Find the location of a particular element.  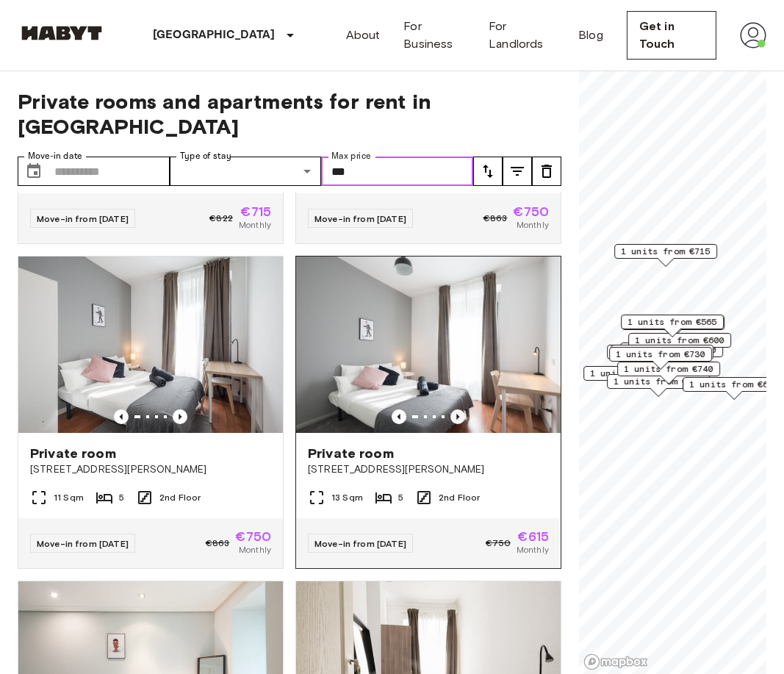

img: Marketing picture of unit ES-15-007-001-03H is located at coordinates (429, 345).